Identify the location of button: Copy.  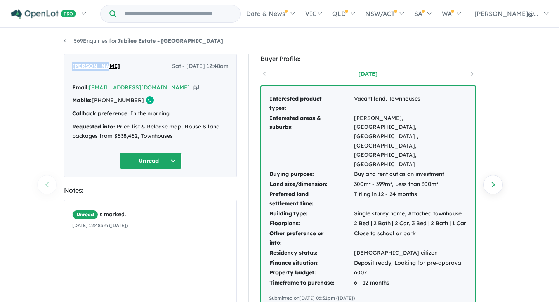
(196, 87).